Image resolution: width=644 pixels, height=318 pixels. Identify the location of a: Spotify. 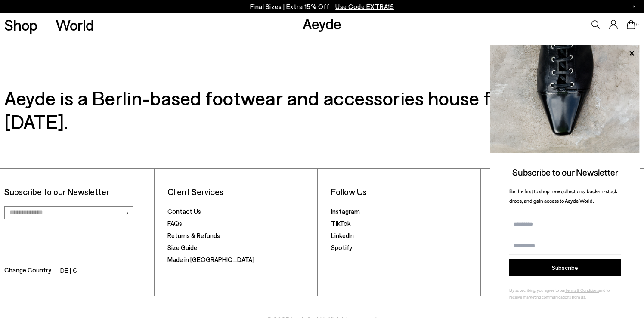
(341, 248).